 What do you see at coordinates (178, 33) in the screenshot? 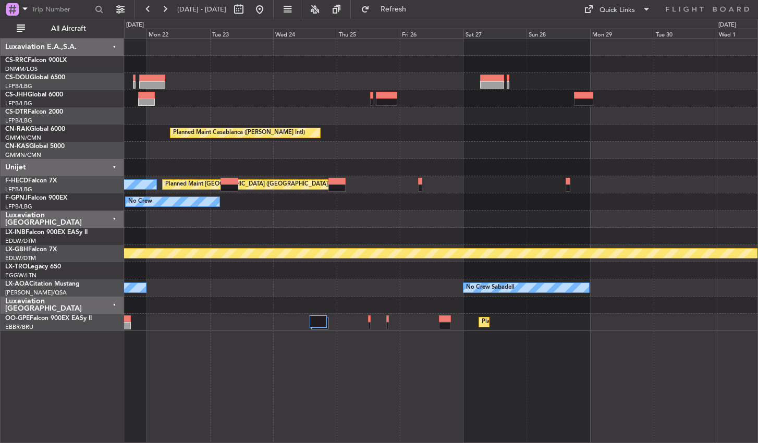
I see `div: Mon 22` at bounding box center [178, 33].